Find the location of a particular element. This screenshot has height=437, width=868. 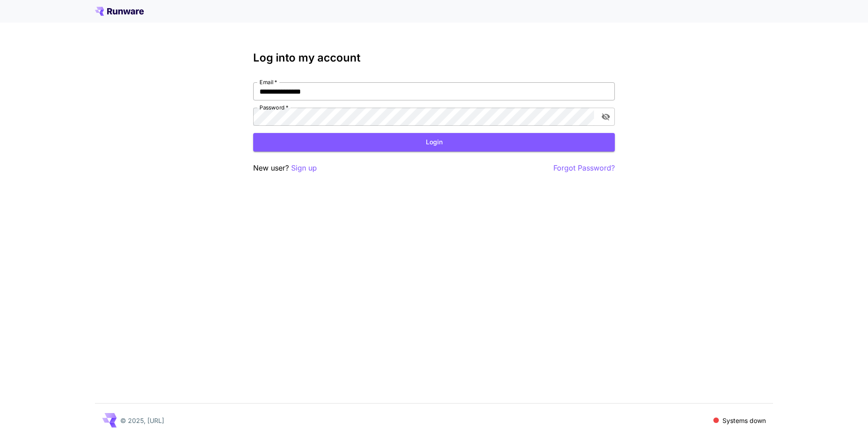

p: Sign up is located at coordinates (304, 168).